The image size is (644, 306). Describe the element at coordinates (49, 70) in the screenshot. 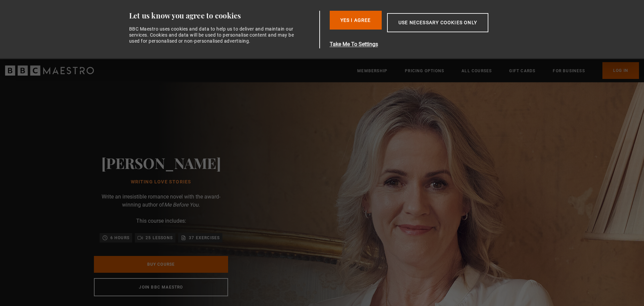

I see `svg: BBC Maestro` at that location.